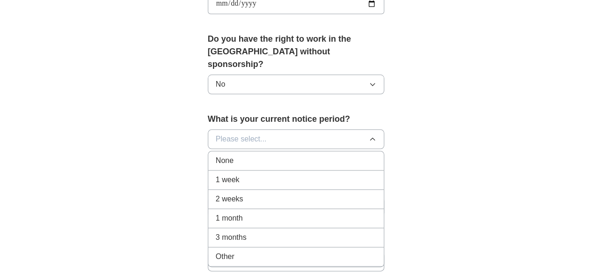  I want to click on span: 1 week, so click(228, 180).